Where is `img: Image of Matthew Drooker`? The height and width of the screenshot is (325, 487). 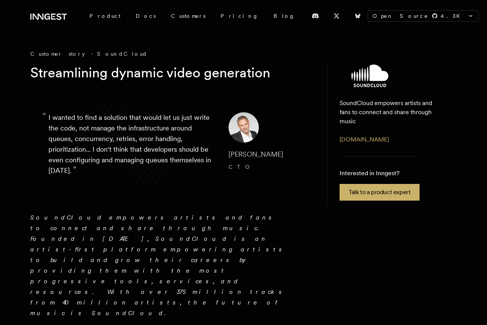 img: Image of Matthew Drooker is located at coordinates (244, 127).